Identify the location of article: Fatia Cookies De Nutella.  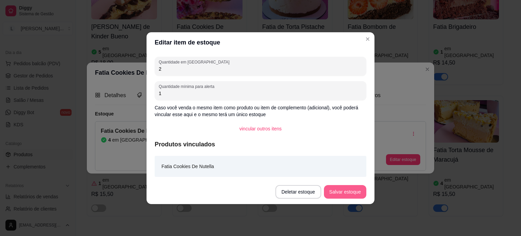
(188, 166).